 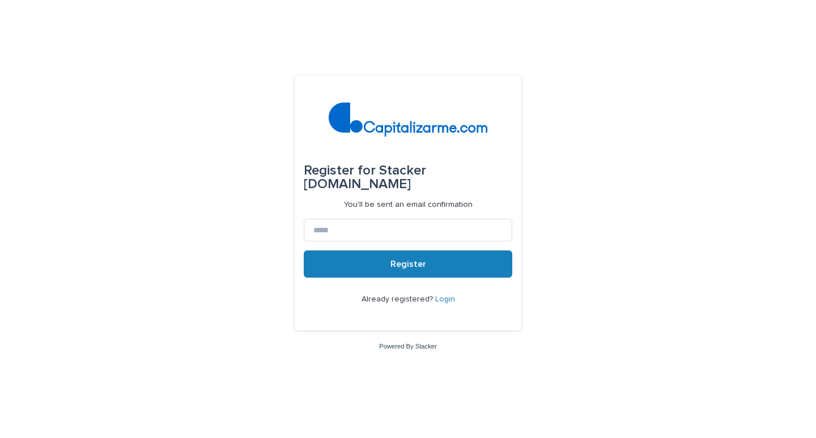 What do you see at coordinates (408, 264) in the screenshot?
I see `span: Register` at bounding box center [408, 264].